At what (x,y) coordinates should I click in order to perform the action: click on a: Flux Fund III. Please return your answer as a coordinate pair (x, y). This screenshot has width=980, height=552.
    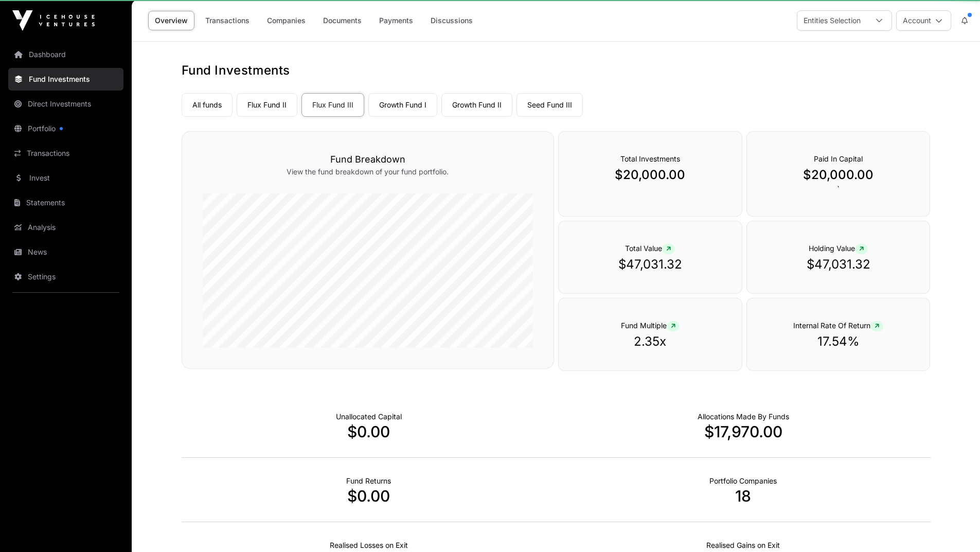
    Looking at the image, I should click on (333, 105).